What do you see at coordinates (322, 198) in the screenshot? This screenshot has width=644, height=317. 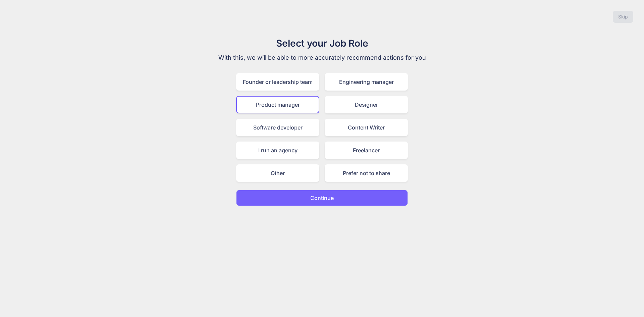 I see `p: Continue` at bounding box center [322, 198].